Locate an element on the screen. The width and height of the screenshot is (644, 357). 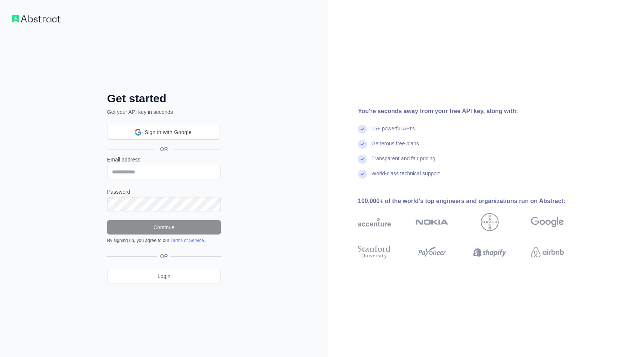
label: Password is located at coordinates (164, 192).